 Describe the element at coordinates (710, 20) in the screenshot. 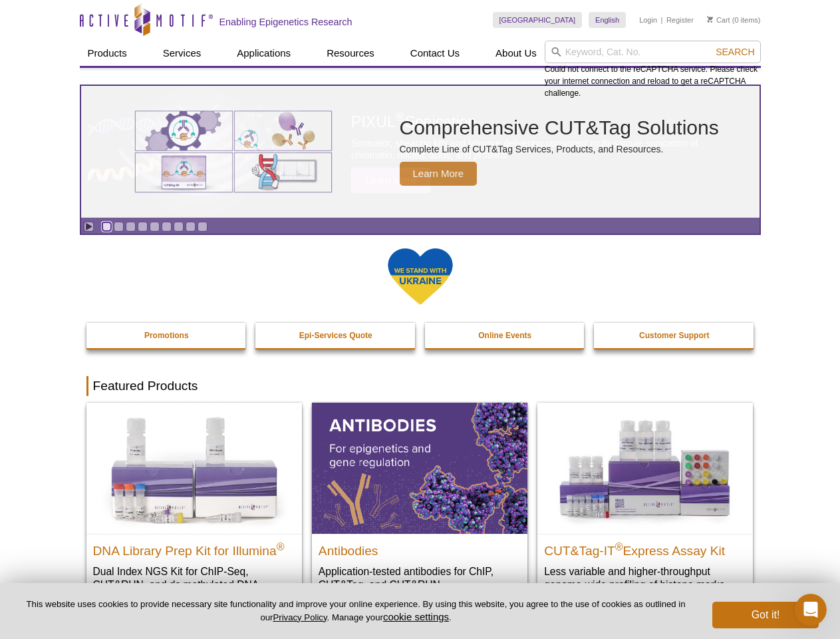

I see `img: Your Cart` at that location.